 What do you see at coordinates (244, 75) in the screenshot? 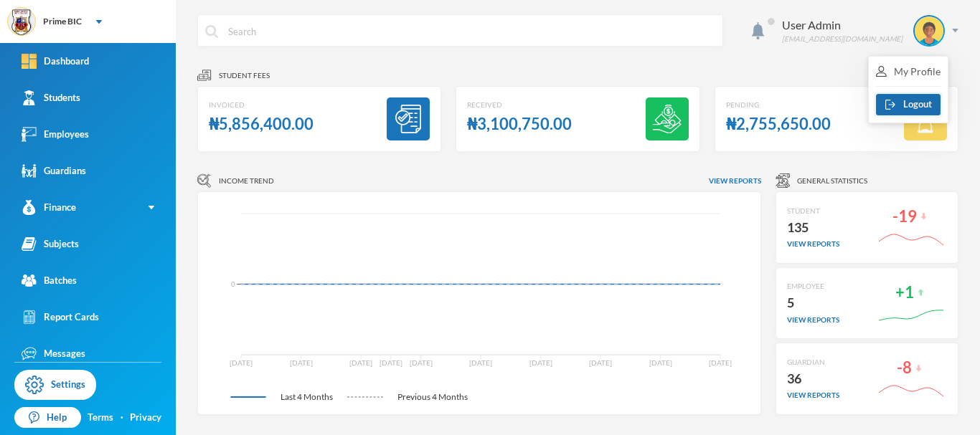
I see `span: Student fees` at bounding box center [244, 75].